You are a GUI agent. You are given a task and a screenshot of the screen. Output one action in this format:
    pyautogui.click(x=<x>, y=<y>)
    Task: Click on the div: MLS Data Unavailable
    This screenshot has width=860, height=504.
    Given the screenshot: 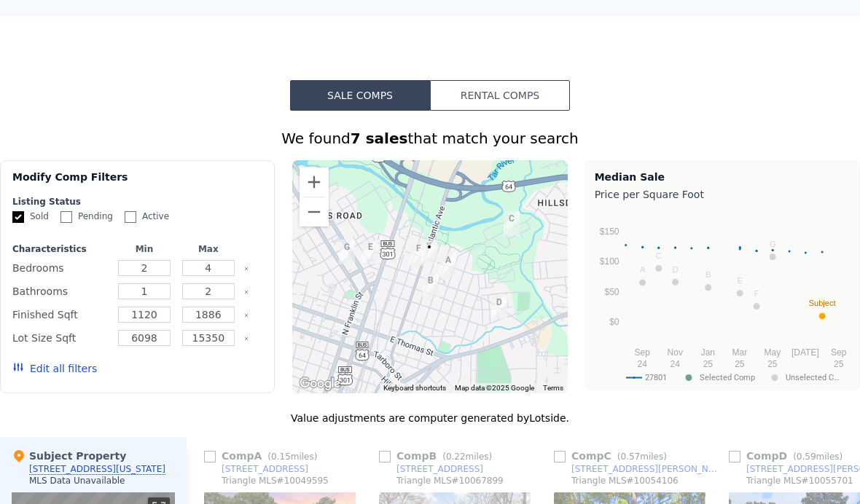 What is the action you would take?
    pyautogui.click(x=77, y=480)
    